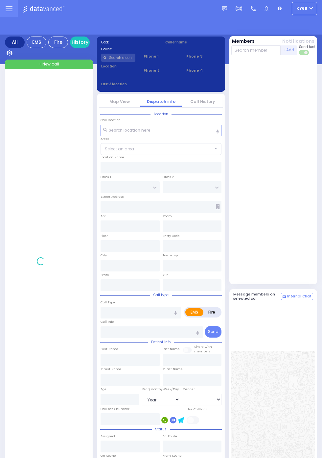  Describe the element at coordinates (80, 42) in the screenshot. I see `a: History` at that location.